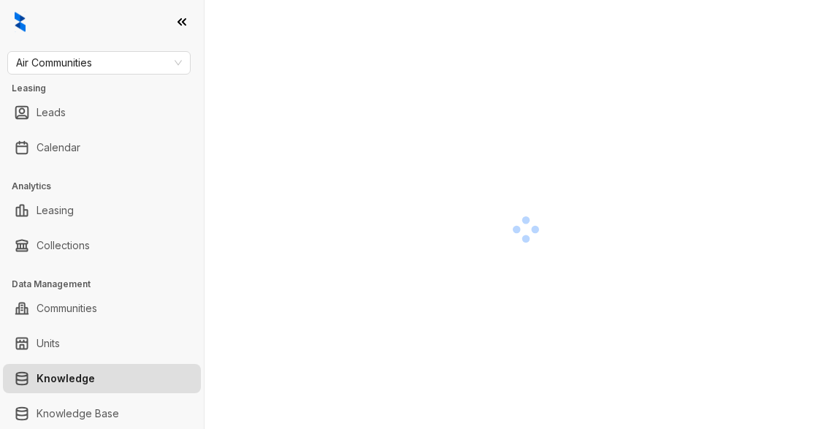 The image size is (821, 429). I want to click on a: Leads, so click(51, 113).